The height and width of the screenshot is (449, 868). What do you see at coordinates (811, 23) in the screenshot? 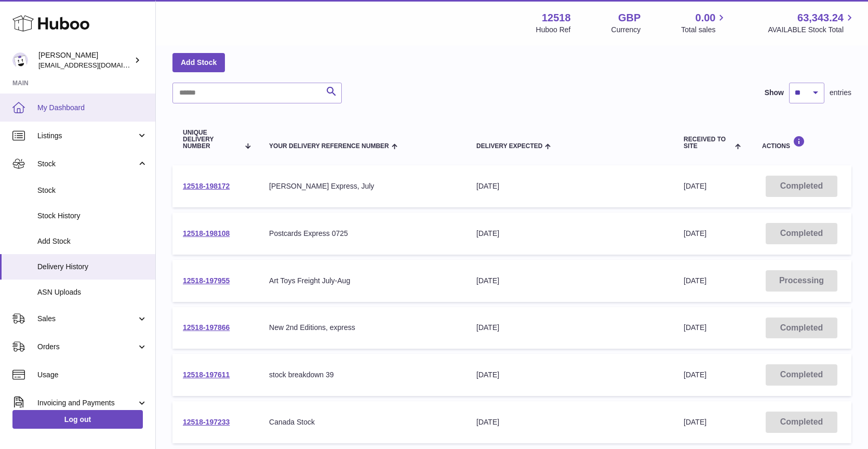
I see `a: 63,343.24 AVAILABLE Stock Total` at bounding box center [811, 23].